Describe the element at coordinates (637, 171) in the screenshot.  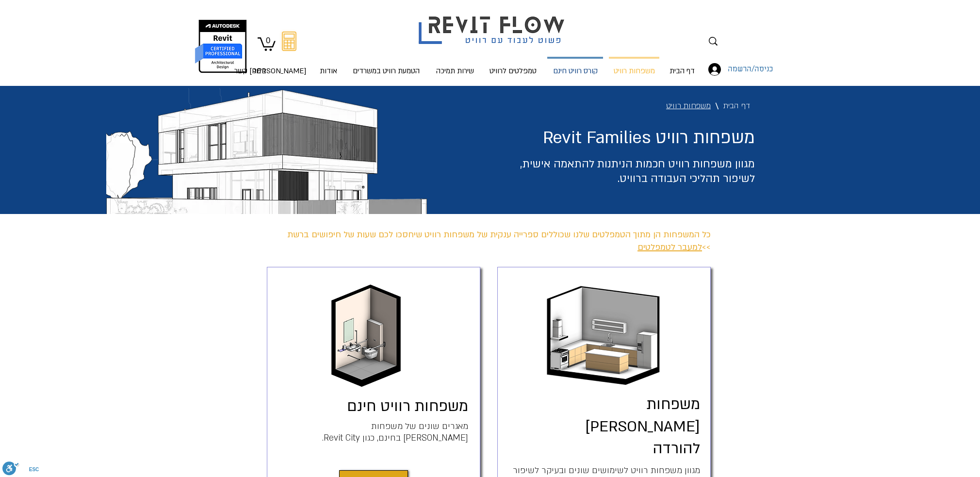
I see `span: מגוון משפחות רוויט חכמות הניתנות להתאמה אישית, לשיפור תהליכי העבודה ברוויט.` at that location.